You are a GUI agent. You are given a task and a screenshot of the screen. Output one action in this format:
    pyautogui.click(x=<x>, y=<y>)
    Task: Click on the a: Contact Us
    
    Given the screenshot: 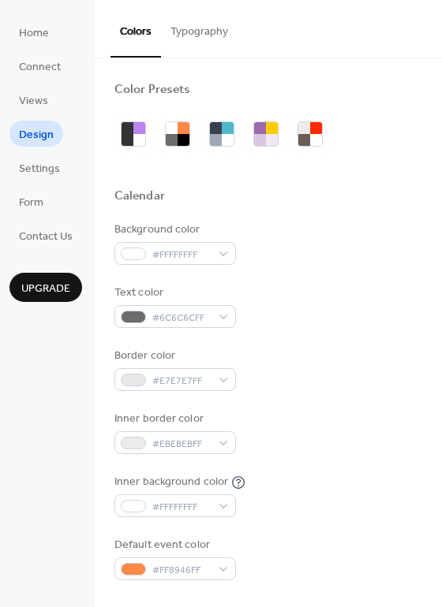 What is the action you would take?
    pyautogui.click(x=46, y=235)
    